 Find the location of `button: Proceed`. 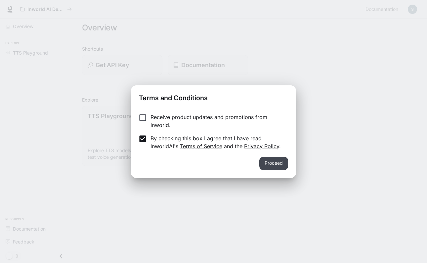

button: Proceed is located at coordinates (274, 164).